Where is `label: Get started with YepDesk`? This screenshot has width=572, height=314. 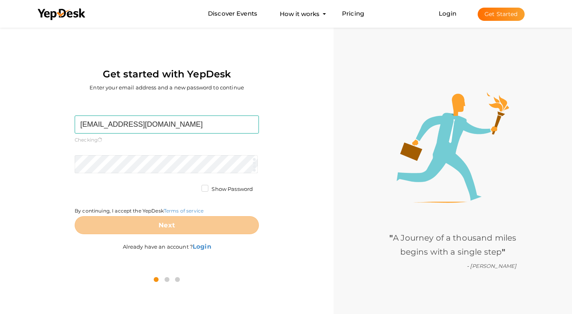 label: Get started with YepDesk is located at coordinates (167, 74).